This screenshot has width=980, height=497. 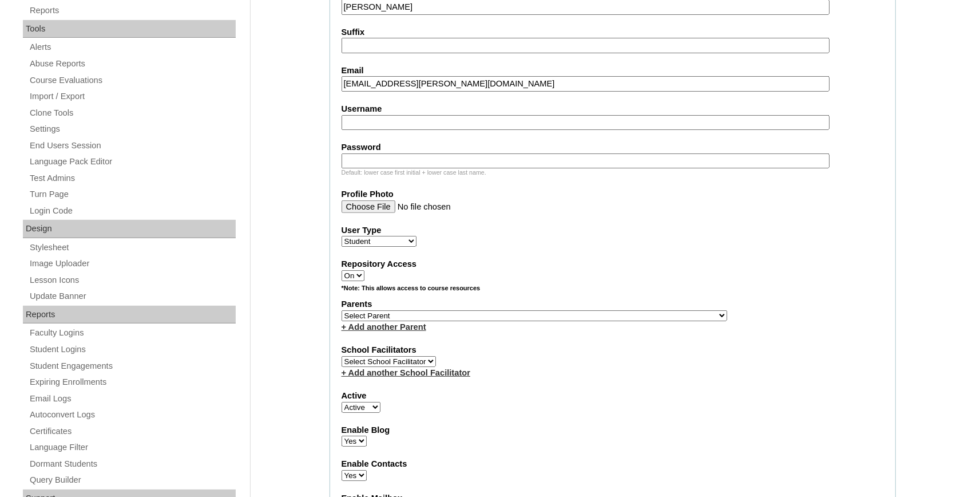 I want to click on a: Dormant Students, so click(x=133, y=464).